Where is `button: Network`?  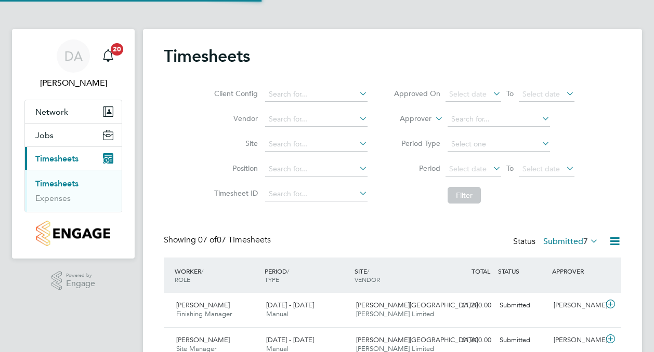
button: Network is located at coordinates (73, 112).